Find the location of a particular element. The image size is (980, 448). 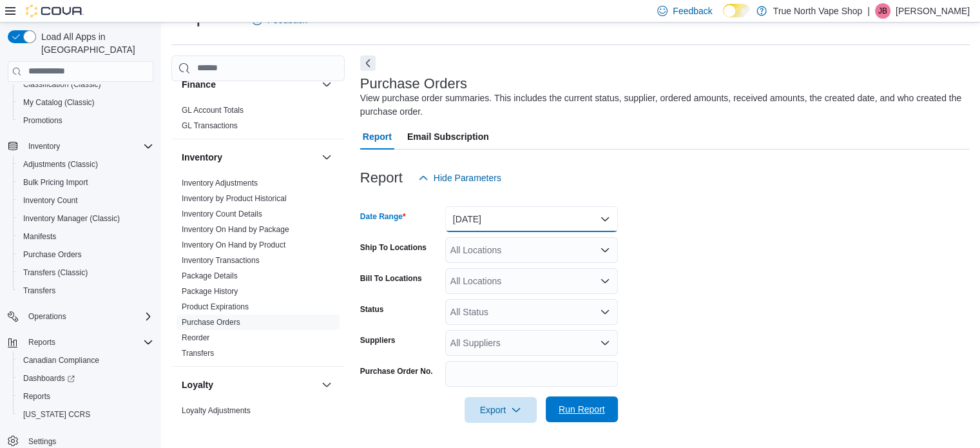

span: Adjustments (Classic) is located at coordinates (61, 164).